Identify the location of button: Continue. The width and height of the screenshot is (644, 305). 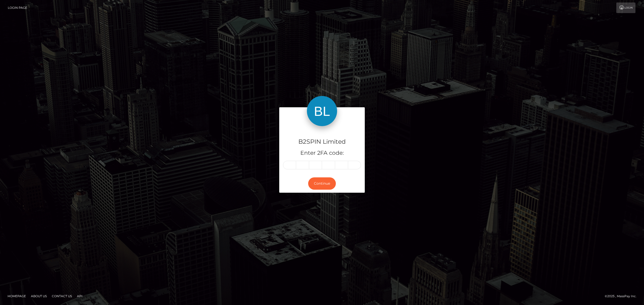
(322, 184).